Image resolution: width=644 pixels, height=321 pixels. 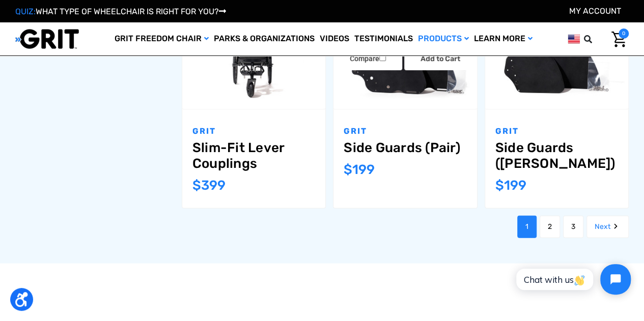 What do you see at coordinates (25, 11) in the screenshot?
I see `span: QUIZ:` at bounding box center [25, 11].